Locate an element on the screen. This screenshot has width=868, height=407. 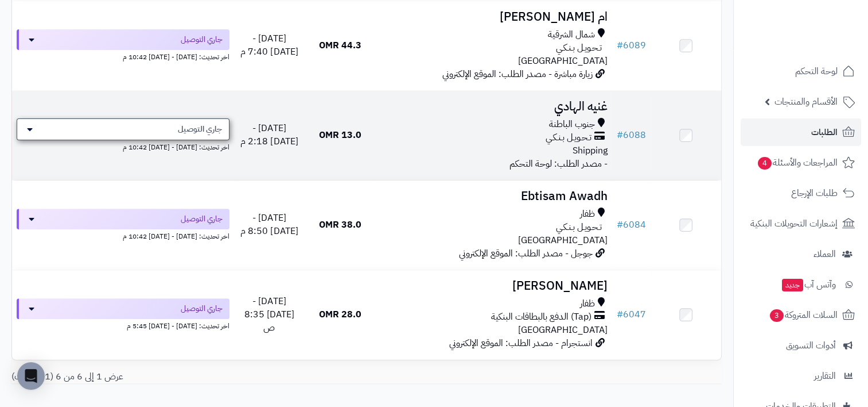
a: لوحة التحكم is located at coordinates (801, 71).